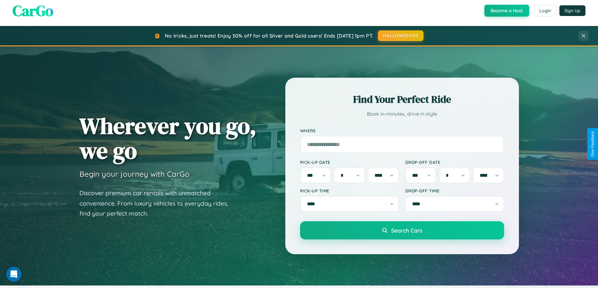  Describe the element at coordinates (402, 99) in the screenshot. I see `h2: Find Your Perfect Ride` at that location.